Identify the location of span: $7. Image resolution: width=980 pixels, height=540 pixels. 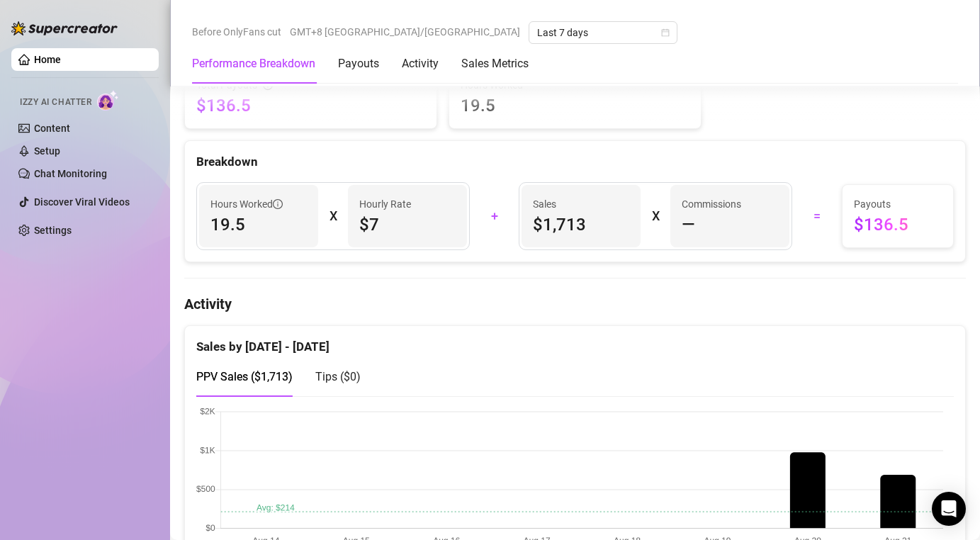
(407, 224).